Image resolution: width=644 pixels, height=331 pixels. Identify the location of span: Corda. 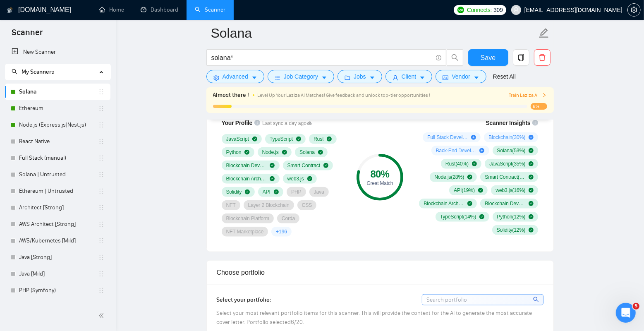
(288, 218).